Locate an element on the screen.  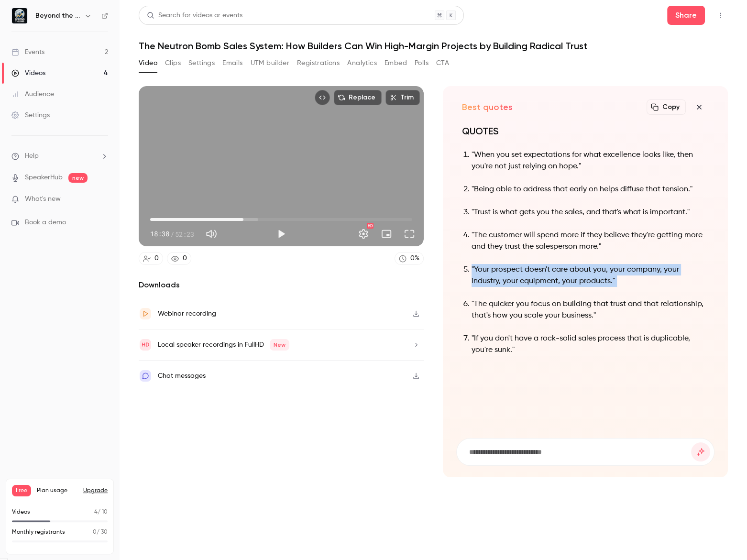
p: "The customer will spend more if they believe they're getting more and they trust the salesperson... is located at coordinates (590, 241).